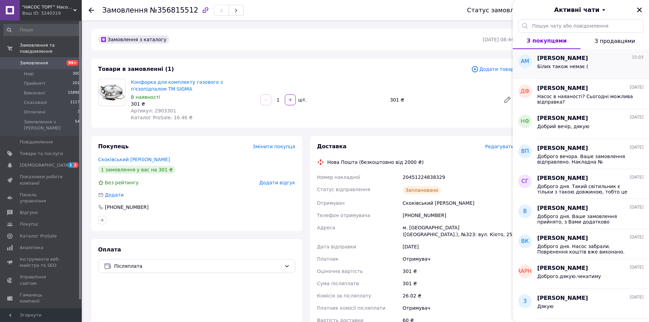  What do you see at coordinates (498, 10) in the screenshot?
I see `div: Статус замовлення` at bounding box center [498, 10].